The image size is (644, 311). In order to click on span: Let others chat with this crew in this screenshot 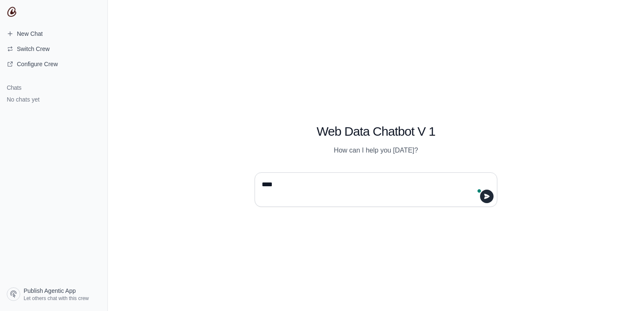, I will do `click(56, 298)`.